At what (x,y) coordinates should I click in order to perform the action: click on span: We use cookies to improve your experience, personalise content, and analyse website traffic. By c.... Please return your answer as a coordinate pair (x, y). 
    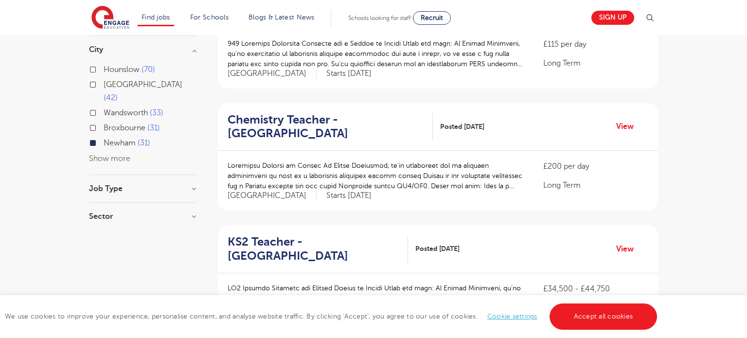
    Looking at the image, I should click on (332, 316).